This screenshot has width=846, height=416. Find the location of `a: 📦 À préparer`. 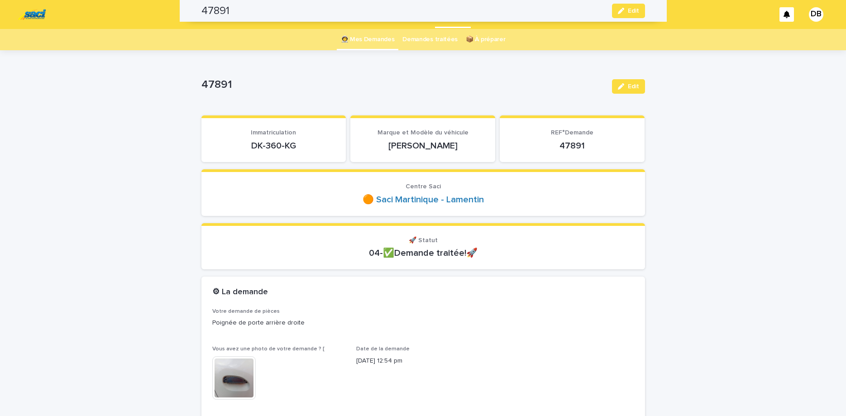

a: 📦 À préparer is located at coordinates (485, 39).